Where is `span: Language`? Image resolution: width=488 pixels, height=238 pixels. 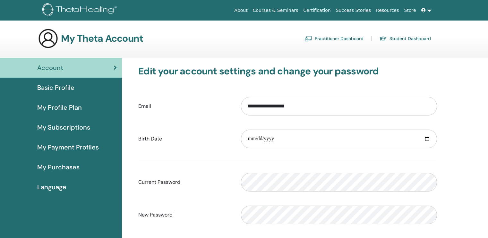
span: Language is located at coordinates (52, 187).